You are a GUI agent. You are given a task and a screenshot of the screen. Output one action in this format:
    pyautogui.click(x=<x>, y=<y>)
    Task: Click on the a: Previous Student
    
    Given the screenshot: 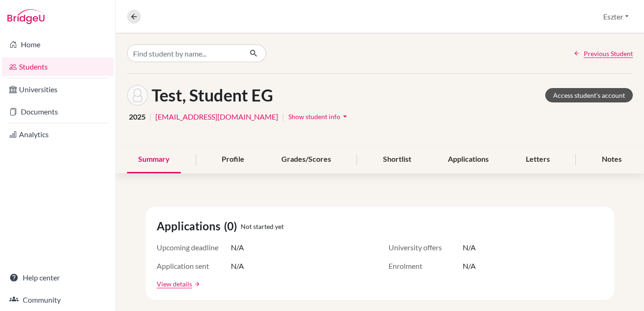 What is the action you would take?
    pyautogui.click(x=604, y=54)
    